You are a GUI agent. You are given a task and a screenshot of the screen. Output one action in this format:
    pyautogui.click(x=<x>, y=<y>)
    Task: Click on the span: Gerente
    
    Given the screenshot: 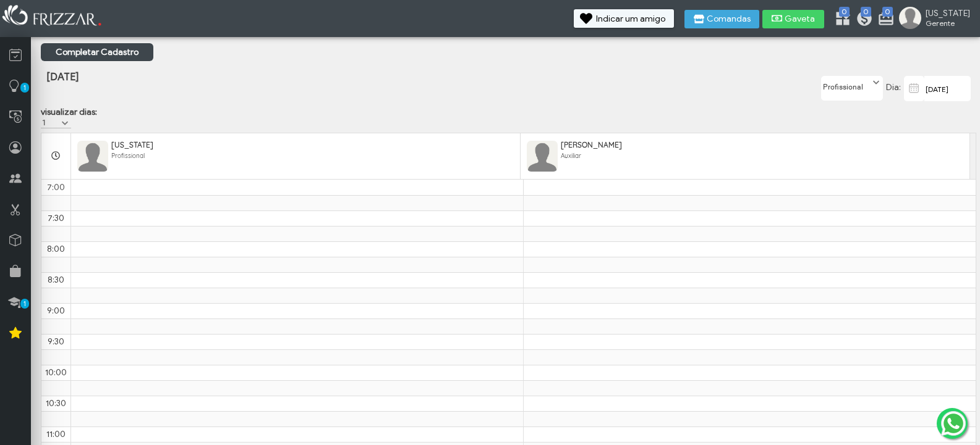 What is the action you would take?
    pyautogui.click(x=948, y=23)
    